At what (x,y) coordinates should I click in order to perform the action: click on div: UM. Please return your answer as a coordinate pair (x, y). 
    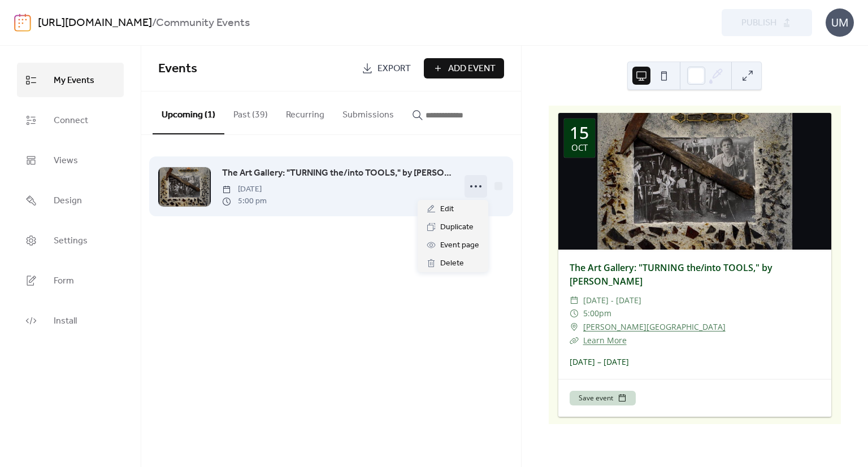
    Looking at the image, I should click on (839, 23).